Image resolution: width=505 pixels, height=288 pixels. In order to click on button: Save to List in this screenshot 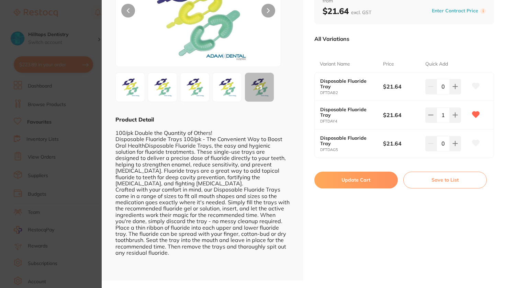, I will do `click(445, 180)`.